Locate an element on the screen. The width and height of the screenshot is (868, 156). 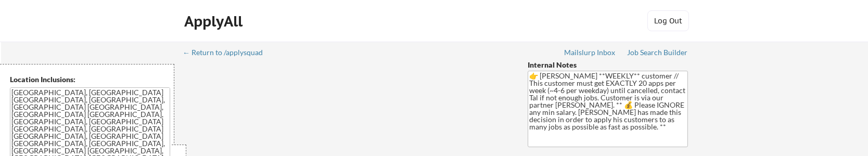
div: ← Return to /applysquad is located at coordinates (227, 52).